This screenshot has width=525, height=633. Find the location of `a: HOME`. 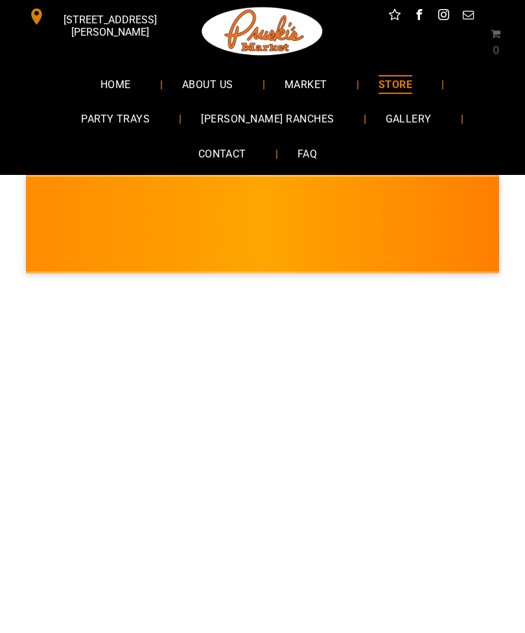

a: HOME is located at coordinates (115, 84).